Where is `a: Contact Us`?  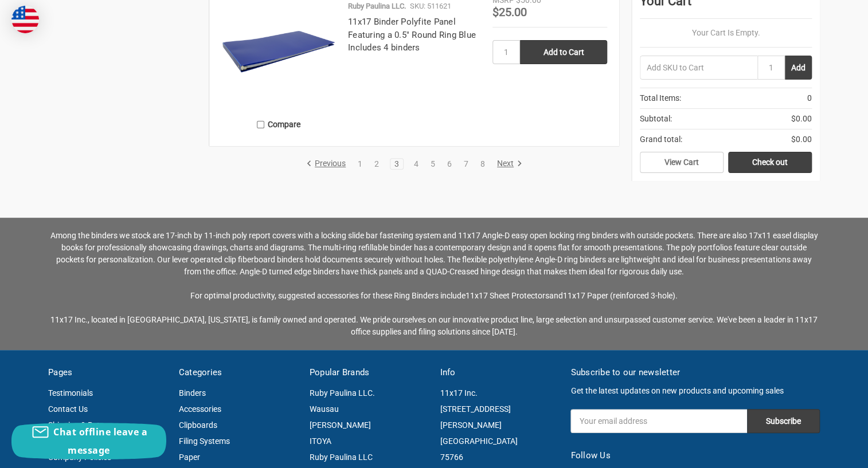
a: Contact Us is located at coordinates (68, 409).